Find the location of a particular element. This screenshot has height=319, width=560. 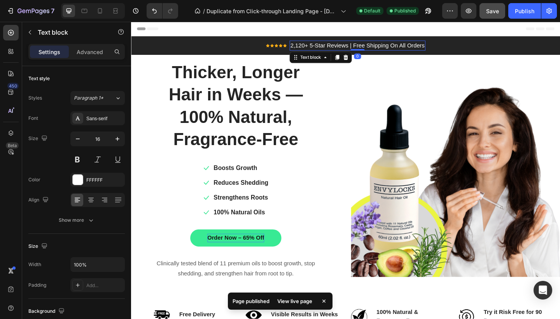

div: Publish is located at coordinates (525, 11).